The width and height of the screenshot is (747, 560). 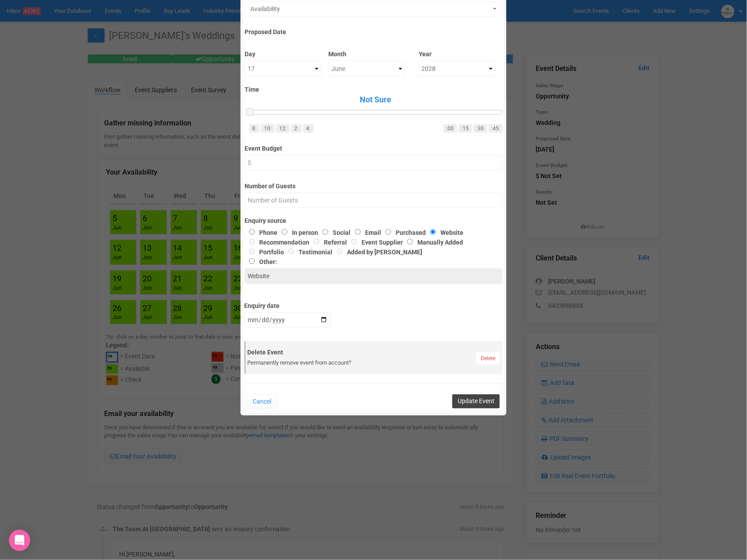 I want to click on a: Delete, so click(x=488, y=359).